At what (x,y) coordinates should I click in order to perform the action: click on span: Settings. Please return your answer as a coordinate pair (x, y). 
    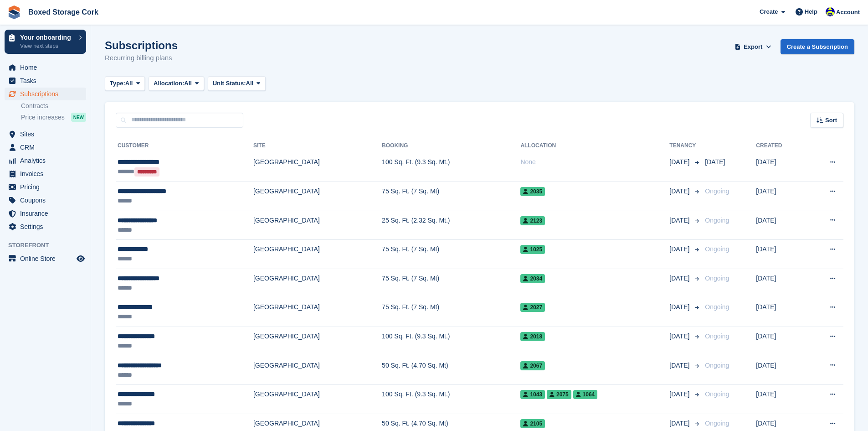
    Looking at the image, I should click on (48, 227).